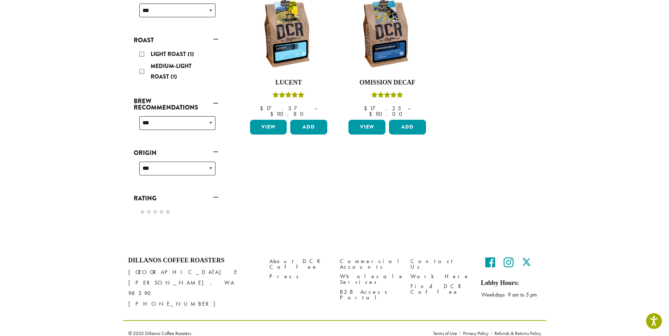  Describe the element at coordinates (516, 334) in the screenshot. I see `a: Refunds & Returns Policy` at that location.